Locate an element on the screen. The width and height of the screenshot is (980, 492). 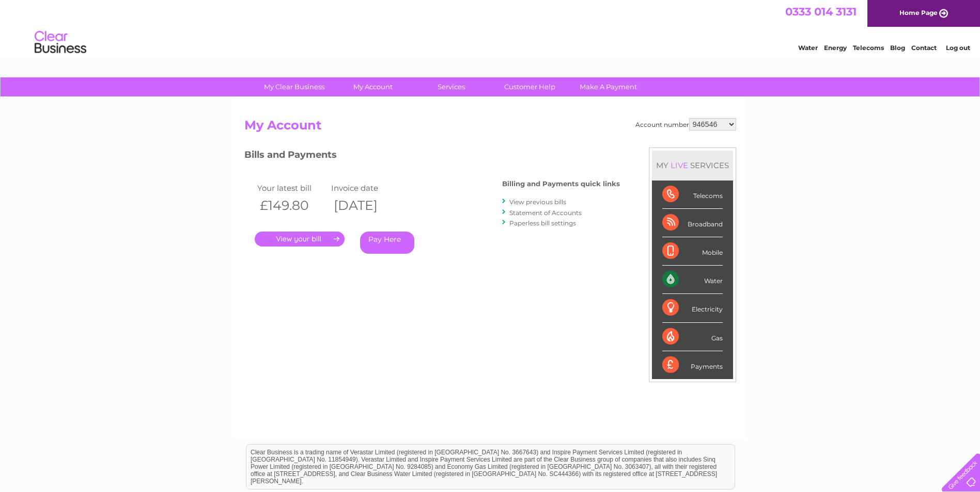
div: Gas is located at coordinates (692, 337).